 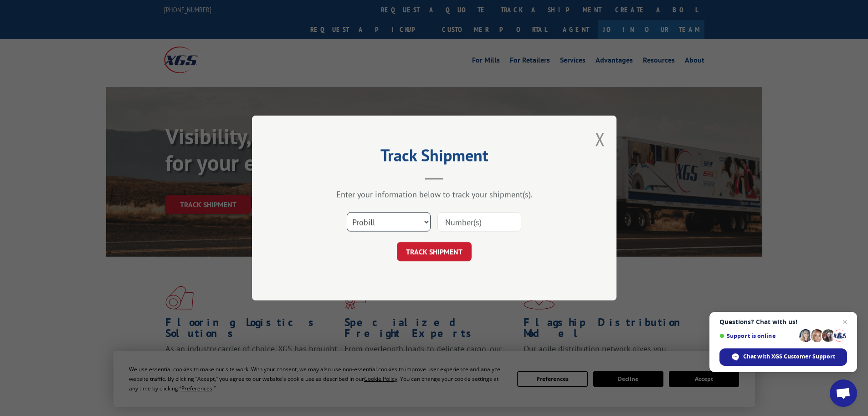 What do you see at coordinates (758, 336) in the screenshot?
I see `span: Support is online` at bounding box center [758, 336].